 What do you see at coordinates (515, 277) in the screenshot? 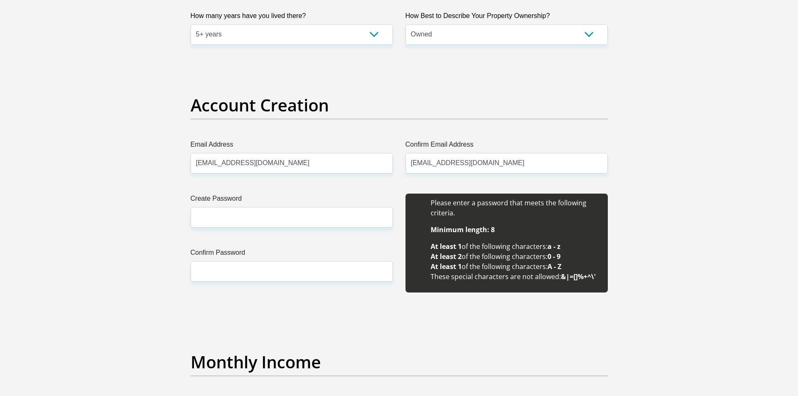
I see `li: These special characters are not allowed:` at bounding box center [515, 277].